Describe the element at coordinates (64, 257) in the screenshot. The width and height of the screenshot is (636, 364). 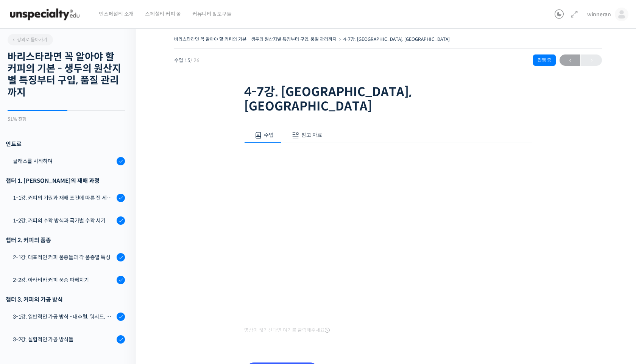
I see `div: 2-1강. 대표적인 커피 품종들과 각 품종별 특성` at that location.